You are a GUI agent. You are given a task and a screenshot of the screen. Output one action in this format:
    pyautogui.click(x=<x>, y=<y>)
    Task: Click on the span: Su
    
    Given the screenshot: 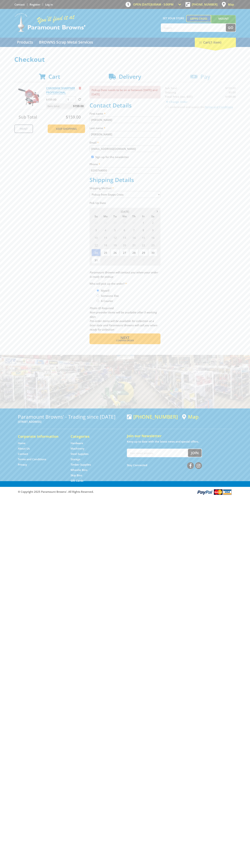 What is the action you would take?
    pyautogui.click(x=96, y=216)
    